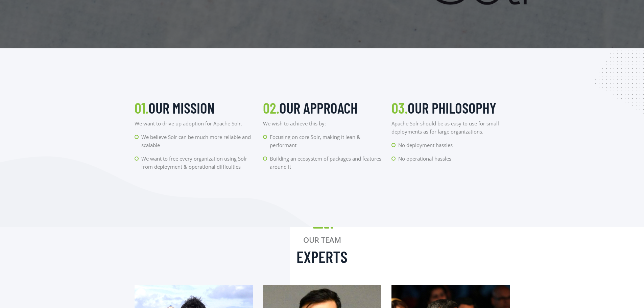 The image size is (644, 308). What do you see at coordinates (322, 141) in the screenshot?
I see `li: Focusing on core Solr, making it lean & performant` at bounding box center [322, 141].